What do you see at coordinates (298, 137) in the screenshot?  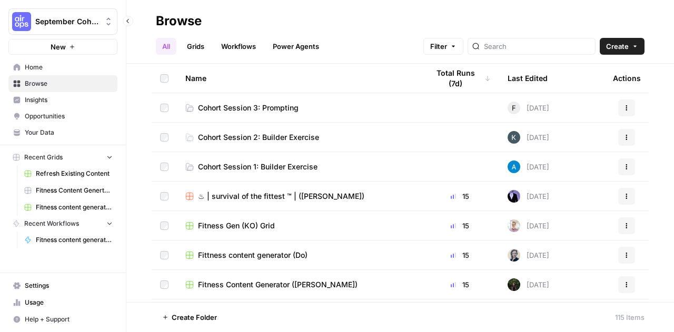 I see `a: Cohort Session 2: Builder Exercise` at bounding box center [298, 137].